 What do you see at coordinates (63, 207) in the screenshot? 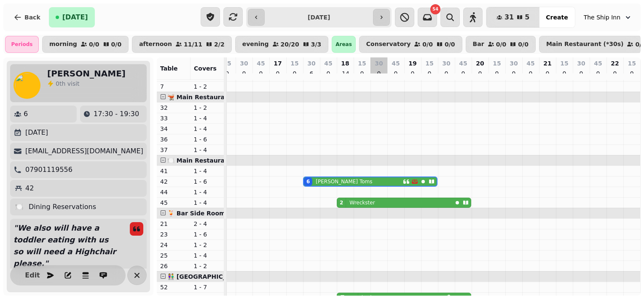
I see `p: Dining Reservations` at bounding box center [63, 207].